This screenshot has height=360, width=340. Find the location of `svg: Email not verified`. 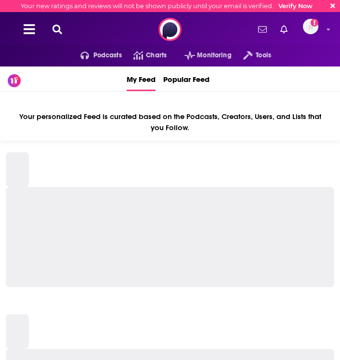

svg: Email not verified is located at coordinates (315, 23).